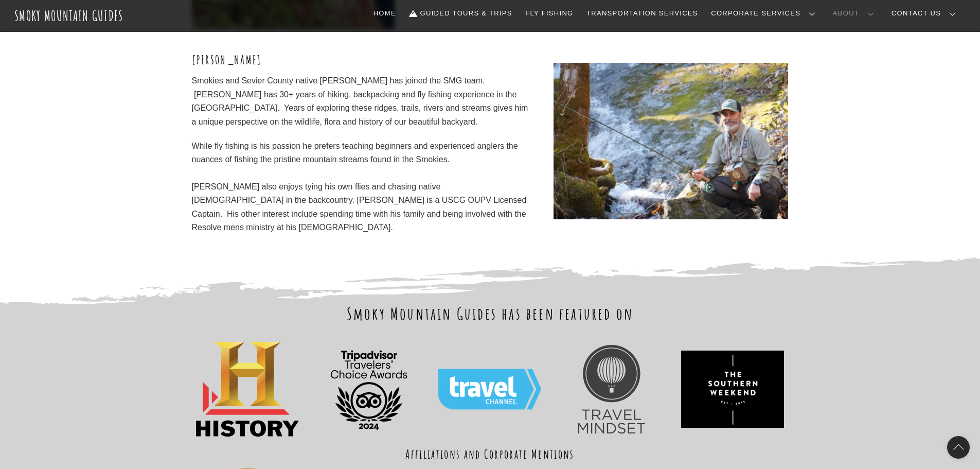  Describe the element at coordinates (69, 15) in the screenshot. I see `a: Smoky Mountain Guides` at that location.